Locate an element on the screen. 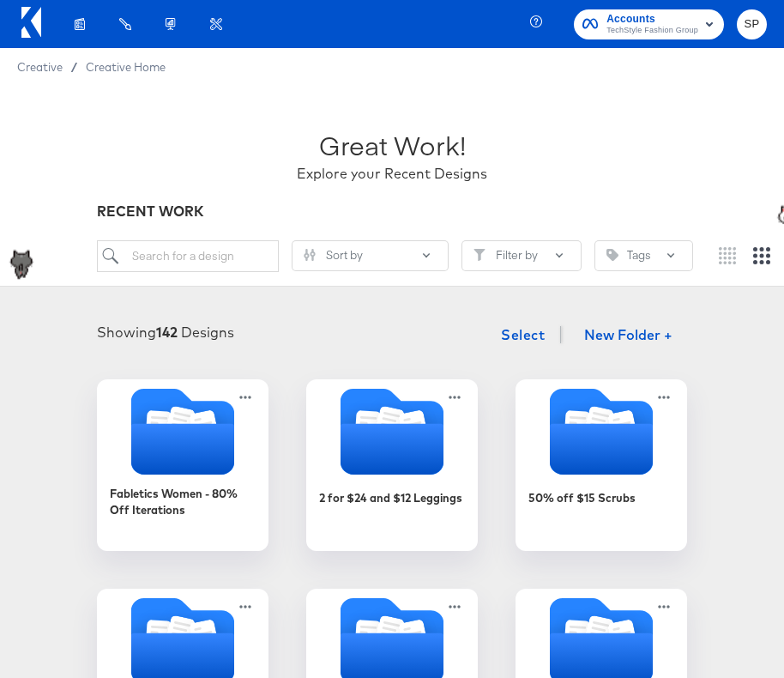  button: Select is located at coordinates (523, 335).